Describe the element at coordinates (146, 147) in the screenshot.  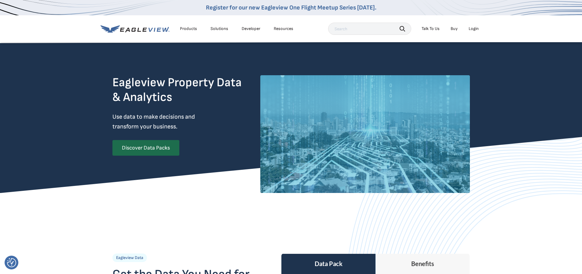
I see `a: Discover Data Packs` at that location.